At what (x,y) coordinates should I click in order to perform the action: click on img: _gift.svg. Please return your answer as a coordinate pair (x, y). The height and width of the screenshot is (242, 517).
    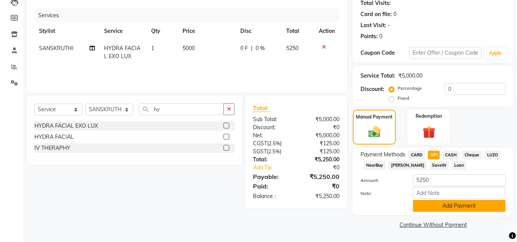
    Looking at the image, I should click on (429, 132).